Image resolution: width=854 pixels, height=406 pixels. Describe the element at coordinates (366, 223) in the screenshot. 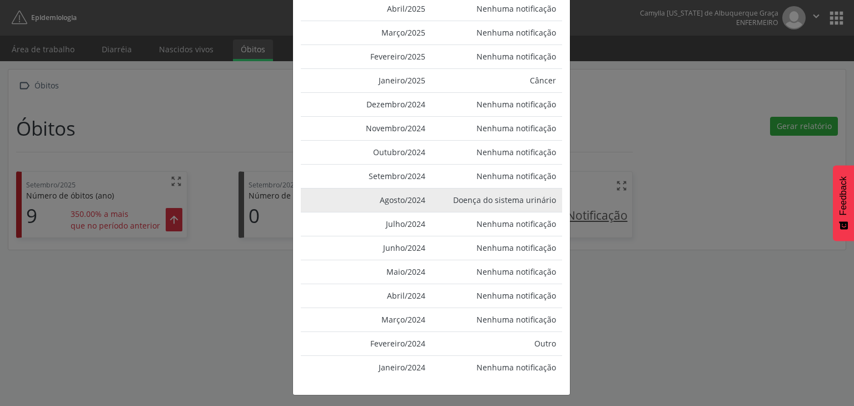

I see `td: Julho/2024` at that location.